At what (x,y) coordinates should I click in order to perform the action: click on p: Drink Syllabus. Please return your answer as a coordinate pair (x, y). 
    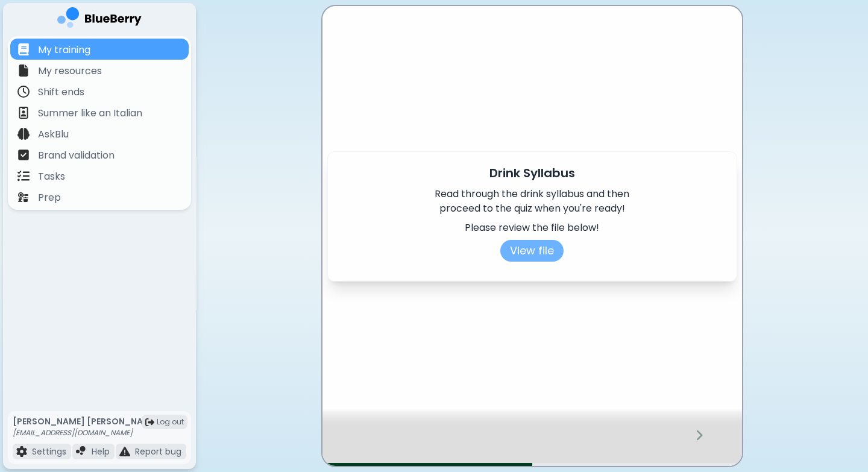
    Looking at the image, I should click on (533, 173).